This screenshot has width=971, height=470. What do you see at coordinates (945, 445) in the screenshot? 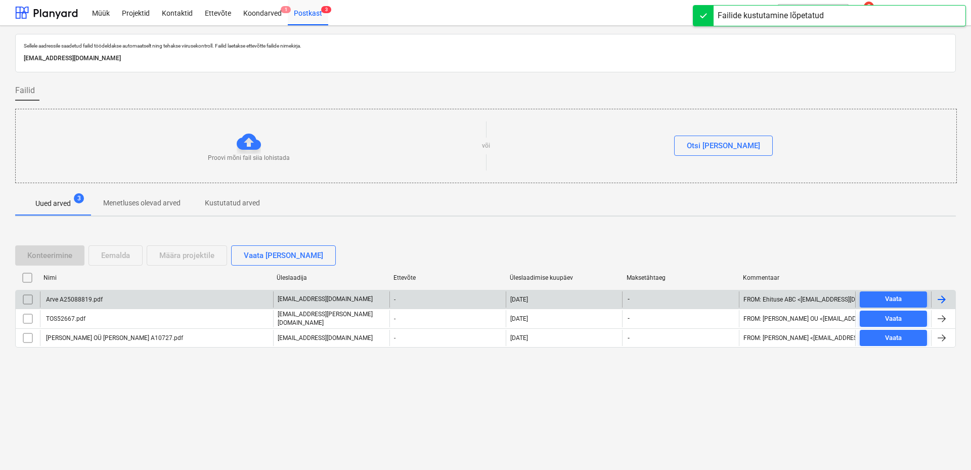
I see `div: Chat Widget` at bounding box center [945, 445].